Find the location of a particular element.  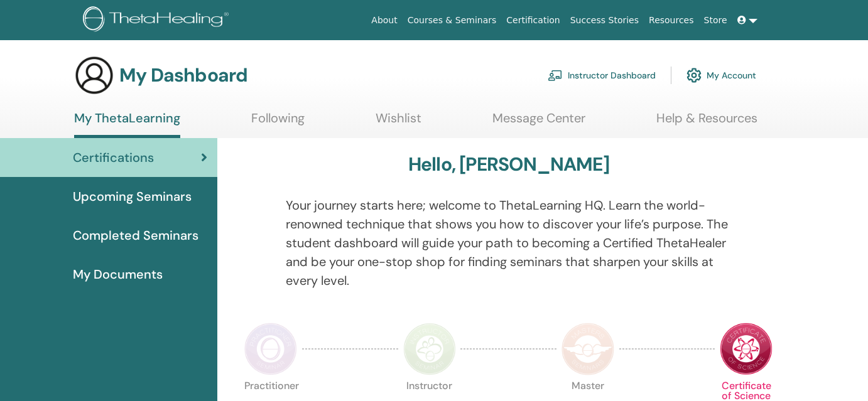

a: Message Center is located at coordinates (538, 122).